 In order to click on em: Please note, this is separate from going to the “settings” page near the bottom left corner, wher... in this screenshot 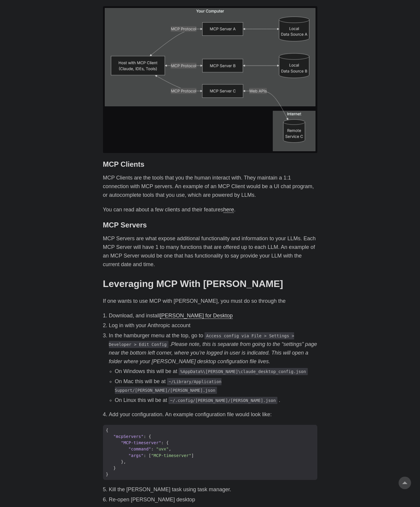, I will do `click(213, 353)`.